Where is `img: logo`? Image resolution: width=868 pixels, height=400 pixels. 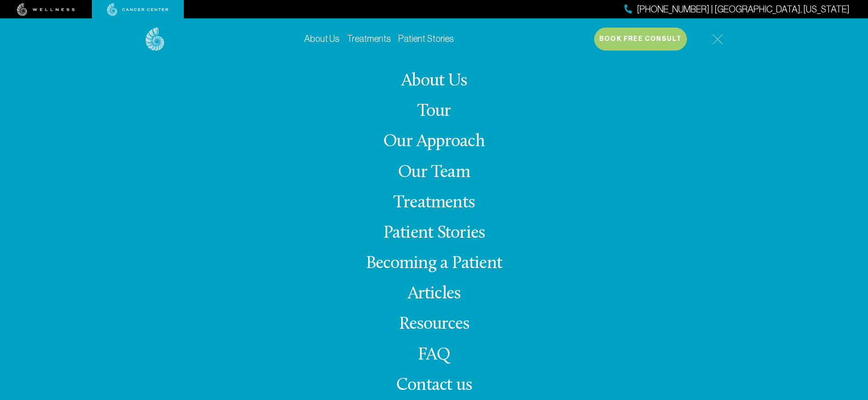 img: logo is located at coordinates (155, 39).